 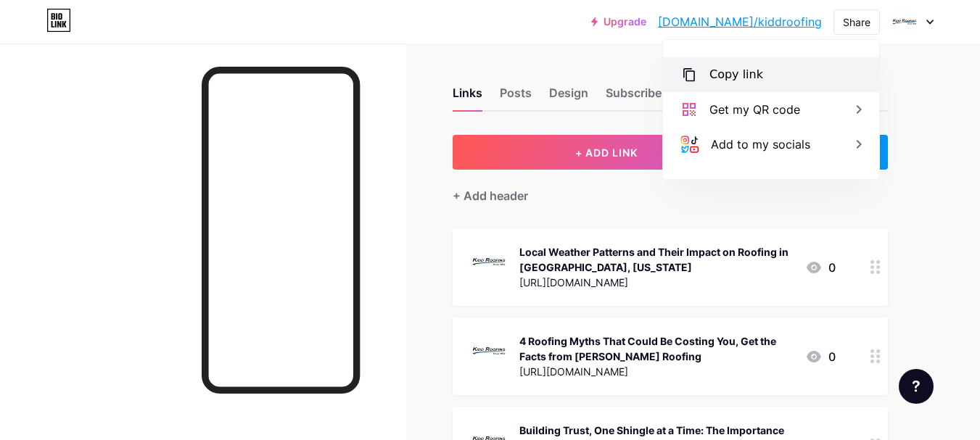 I want to click on div: Get my QR code, so click(x=754, y=109).